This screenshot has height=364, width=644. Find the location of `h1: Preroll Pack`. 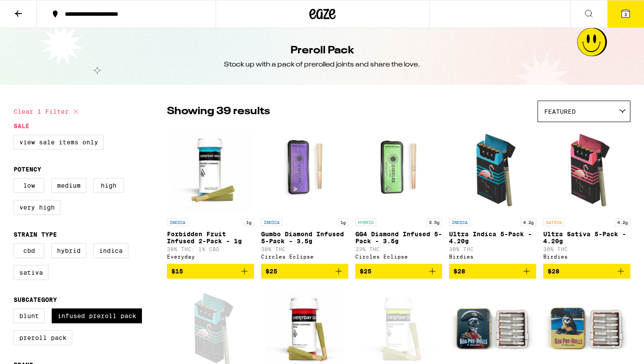

h1: Preroll Pack is located at coordinates (322, 51).